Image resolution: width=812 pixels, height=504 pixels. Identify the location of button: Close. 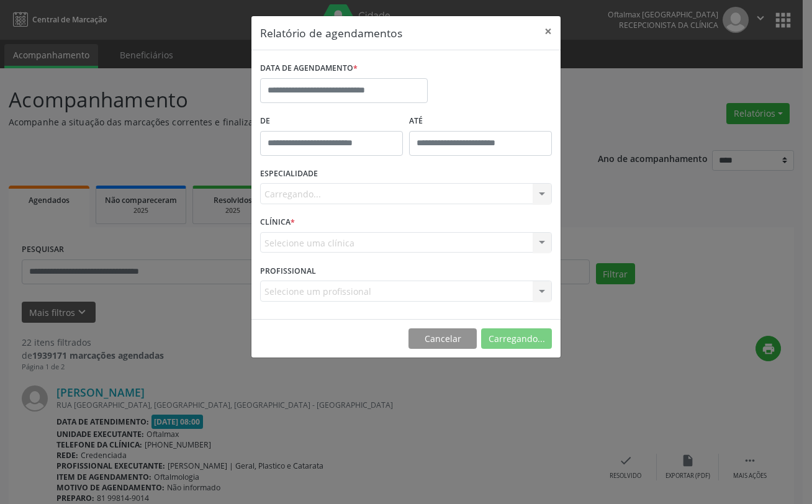
(548, 31).